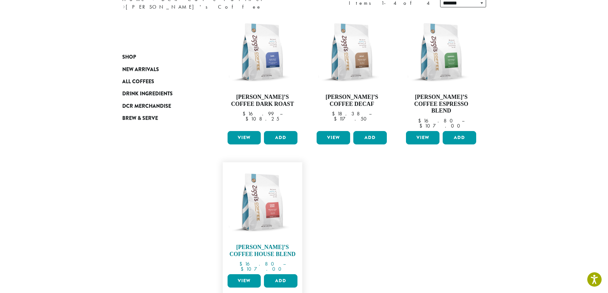 Image resolution: width=608 pixels, height=293 pixels. Describe the element at coordinates (146, 106) in the screenshot. I see `span: DCR Merchandise` at that location.